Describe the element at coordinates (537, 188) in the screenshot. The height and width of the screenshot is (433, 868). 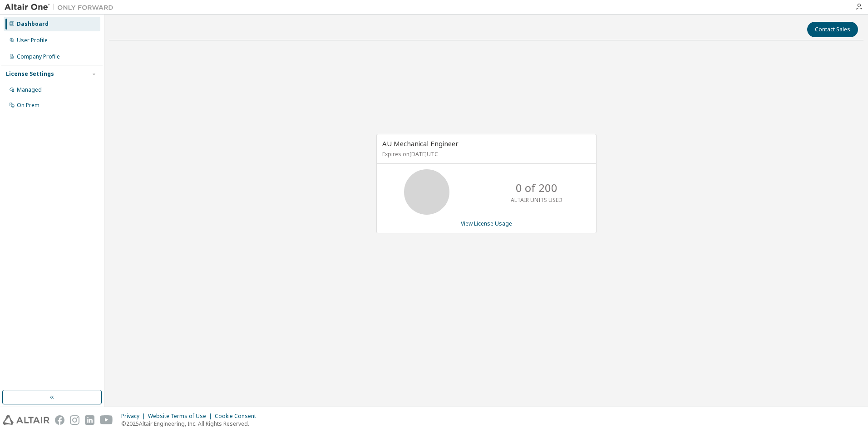
I see `p: 0 of 200` at that location.